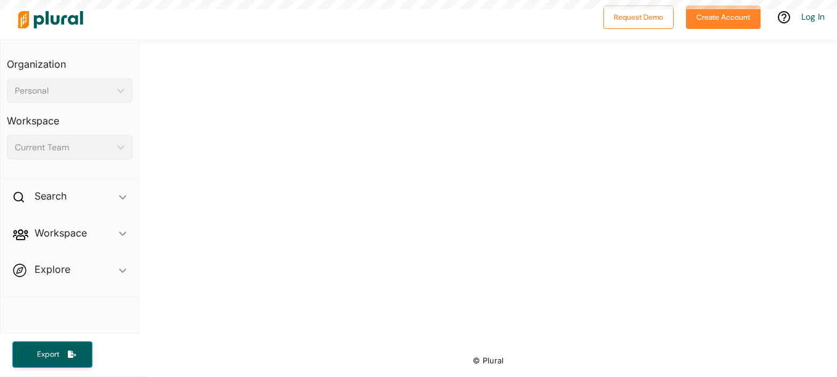 This screenshot has width=837, height=377. Describe the element at coordinates (51, 196) in the screenshot. I see `h2: Search` at that location.